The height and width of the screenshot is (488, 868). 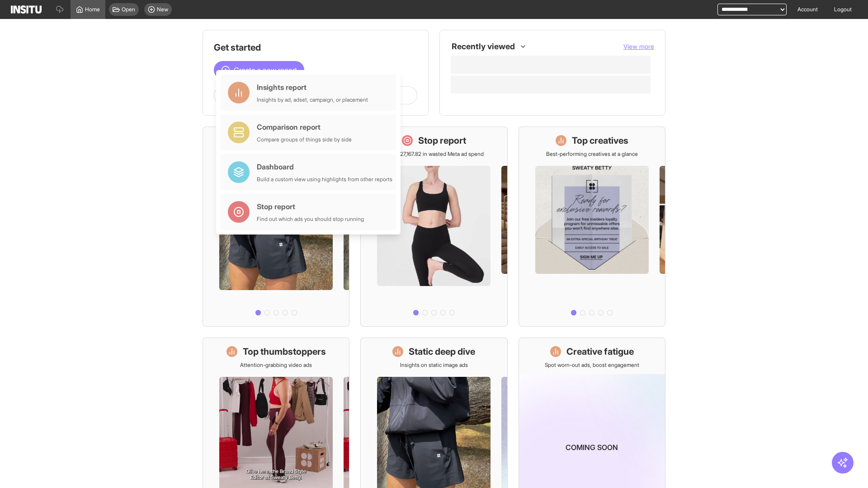 What do you see at coordinates (310, 219) in the screenshot?
I see `div: Find out which ads you should stop running` at bounding box center [310, 219].